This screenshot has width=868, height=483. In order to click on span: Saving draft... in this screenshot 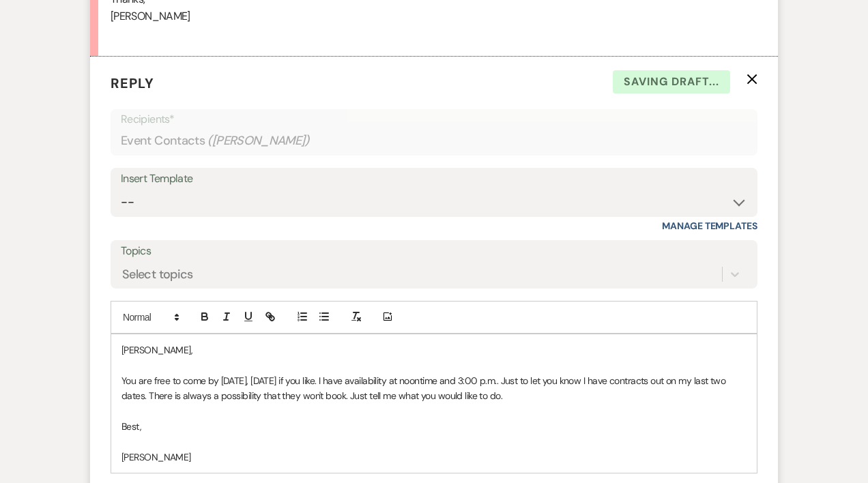, I will do `click(671, 82)`.